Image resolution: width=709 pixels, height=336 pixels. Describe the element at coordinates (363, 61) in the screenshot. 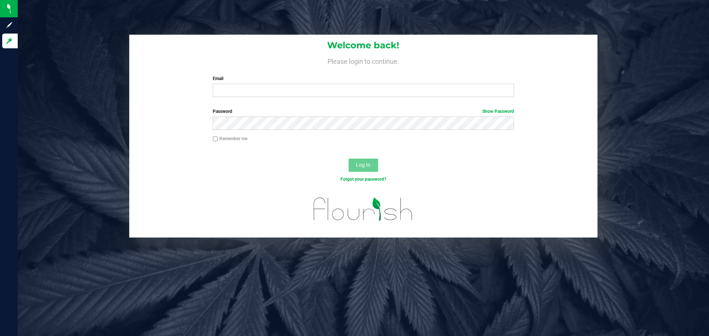

I see `h4: Please login to continue.` at that location.